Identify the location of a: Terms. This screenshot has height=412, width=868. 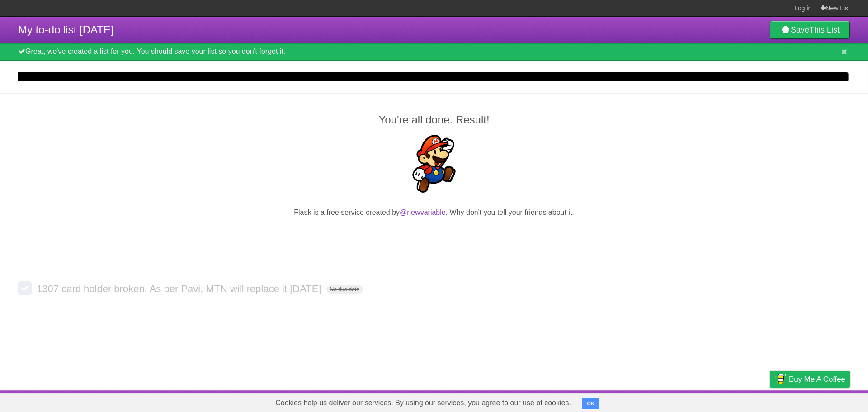
(737, 402).